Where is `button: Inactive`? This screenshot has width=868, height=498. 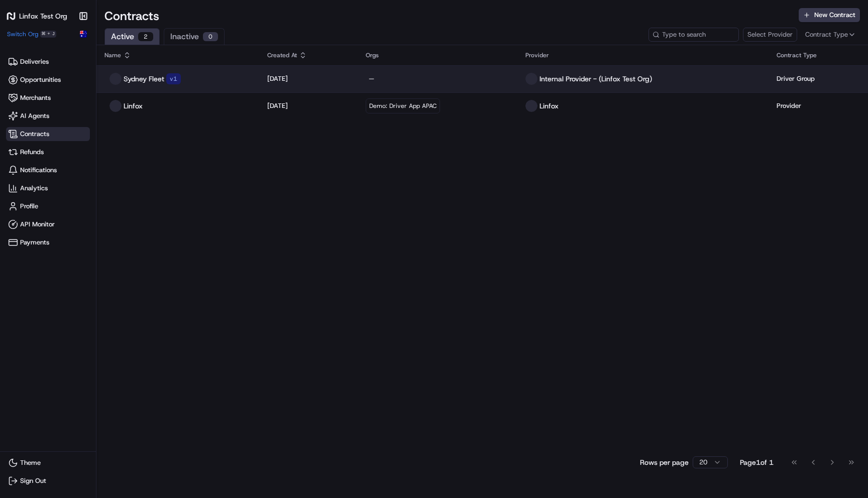 button: Inactive is located at coordinates (194, 36).